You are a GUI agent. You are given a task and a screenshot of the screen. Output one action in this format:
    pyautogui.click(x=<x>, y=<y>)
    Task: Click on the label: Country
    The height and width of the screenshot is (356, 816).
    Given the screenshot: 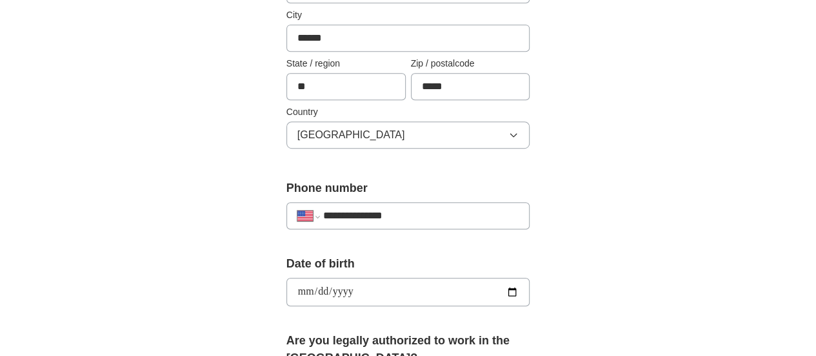 What is the action you would take?
    pyautogui.click(x=408, y=112)
    